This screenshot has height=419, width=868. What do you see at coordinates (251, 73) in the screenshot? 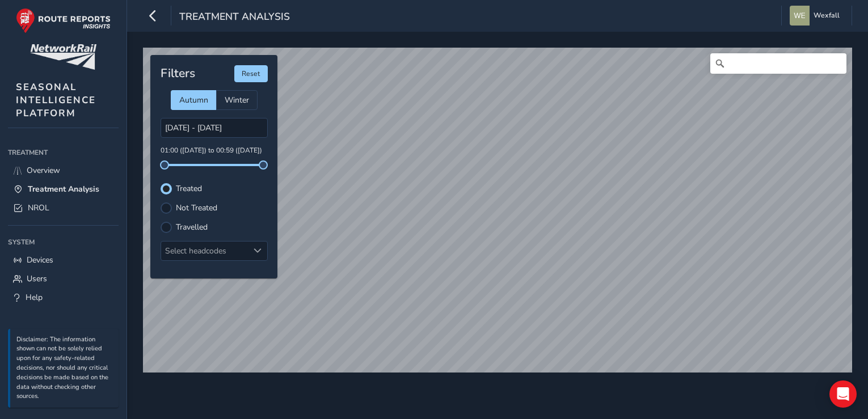
I see `button: Reset` at bounding box center [251, 73].